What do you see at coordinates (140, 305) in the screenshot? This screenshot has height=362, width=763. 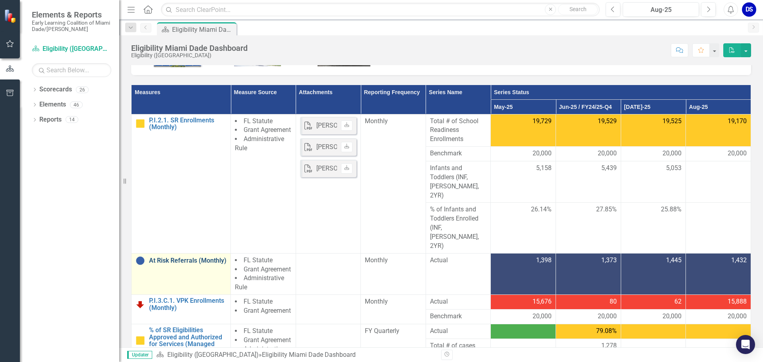 I see `img: Below Plan` at bounding box center [140, 305].